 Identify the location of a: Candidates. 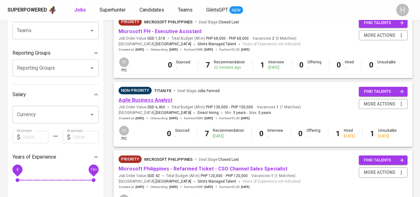
(152, 10).